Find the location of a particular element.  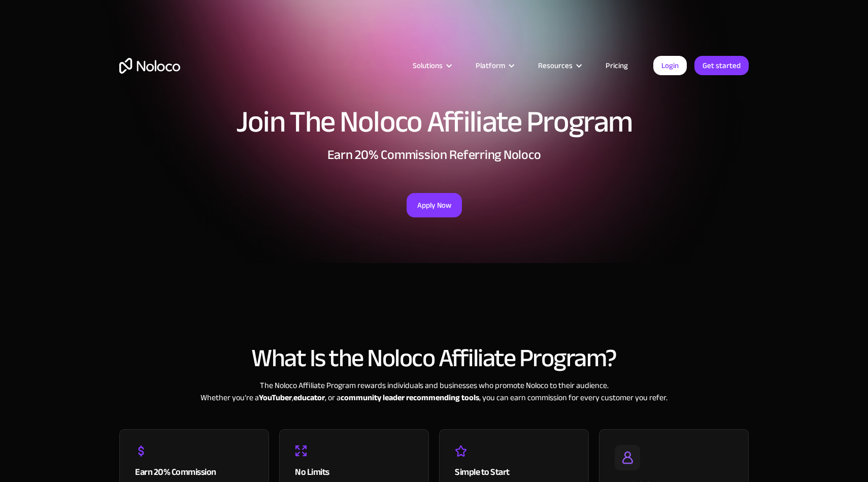

div: Earn 20% Commission is located at coordinates (194, 472).